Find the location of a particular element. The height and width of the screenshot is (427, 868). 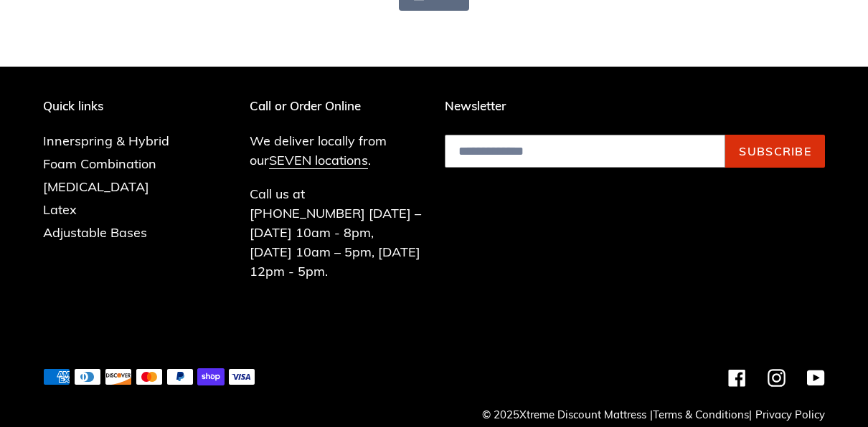

a: Xtreme Discount Mattress is located at coordinates (583, 414).